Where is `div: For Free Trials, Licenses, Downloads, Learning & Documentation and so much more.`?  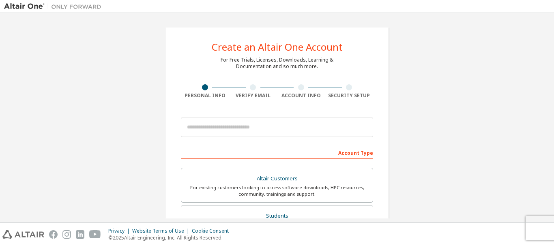
div: For Free Trials, Licenses, Downloads, Learning & Documentation and so much more. is located at coordinates (277, 63).